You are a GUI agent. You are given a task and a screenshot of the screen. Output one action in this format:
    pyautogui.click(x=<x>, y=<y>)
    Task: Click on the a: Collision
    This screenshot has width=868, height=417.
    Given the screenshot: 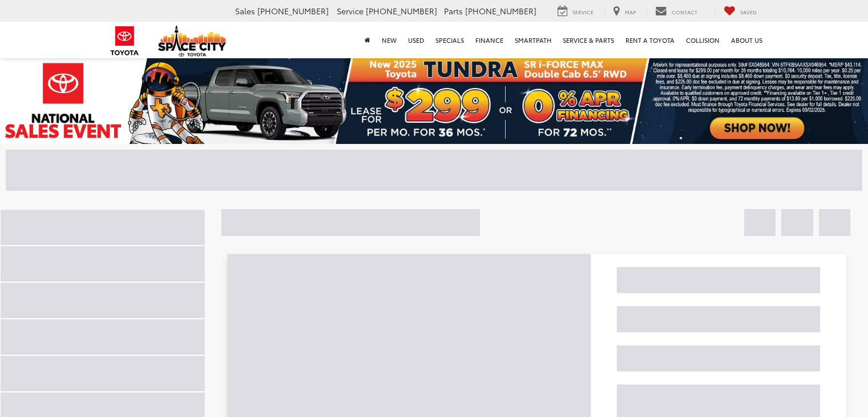 What is the action you would take?
    pyautogui.click(x=703, y=40)
    